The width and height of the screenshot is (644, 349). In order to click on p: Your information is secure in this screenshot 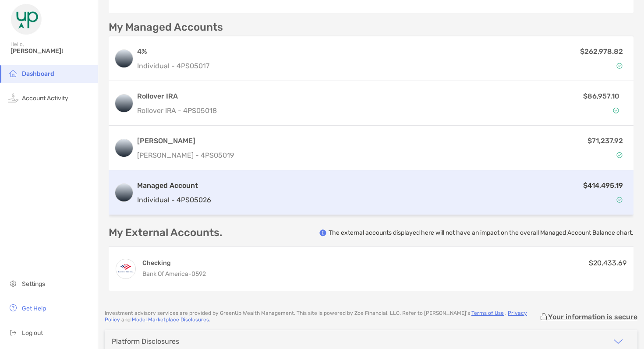, I will do `click(593, 317)`.